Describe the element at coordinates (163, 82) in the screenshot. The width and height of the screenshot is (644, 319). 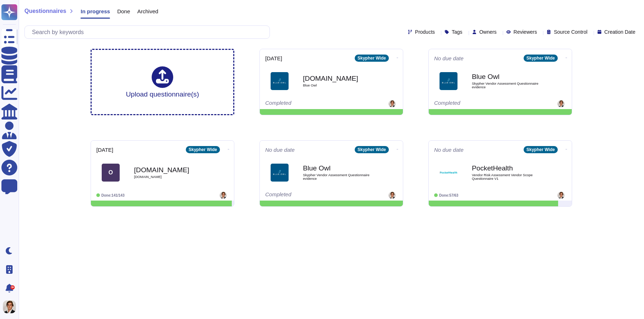
I see `div: Upload questionnaire(s)` at that location.